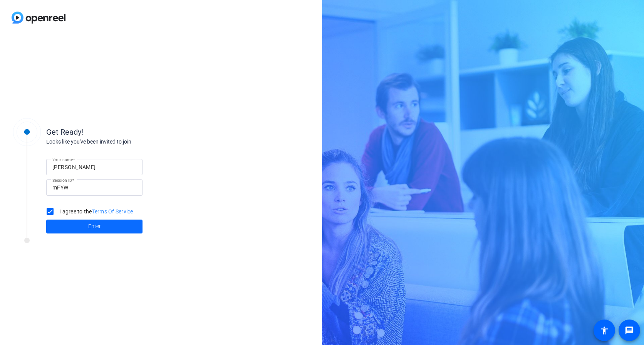 Image resolution: width=644 pixels, height=345 pixels. What do you see at coordinates (94, 226) in the screenshot?
I see `button: Enter` at bounding box center [94, 226].